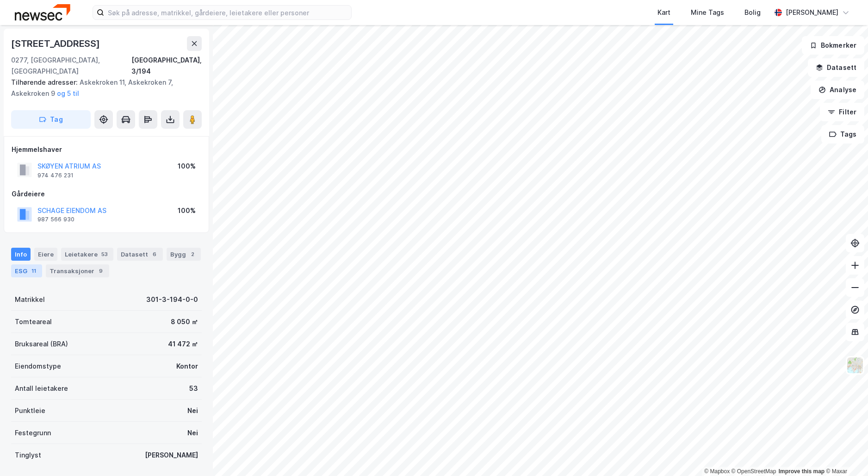  What do you see at coordinates (46, 254) in the screenshot?
I see `div: Eiere` at bounding box center [46, 254].